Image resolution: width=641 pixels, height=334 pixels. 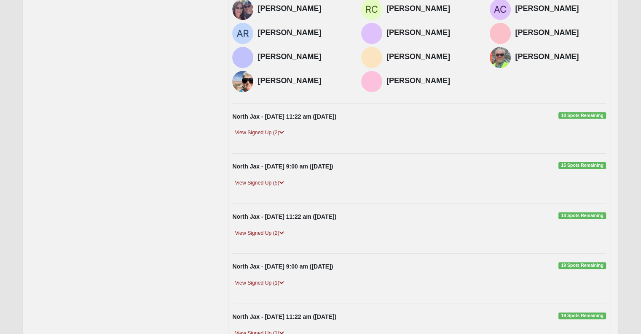 I want to click on img: Dave Blankenship, so click(x=501, y=57).